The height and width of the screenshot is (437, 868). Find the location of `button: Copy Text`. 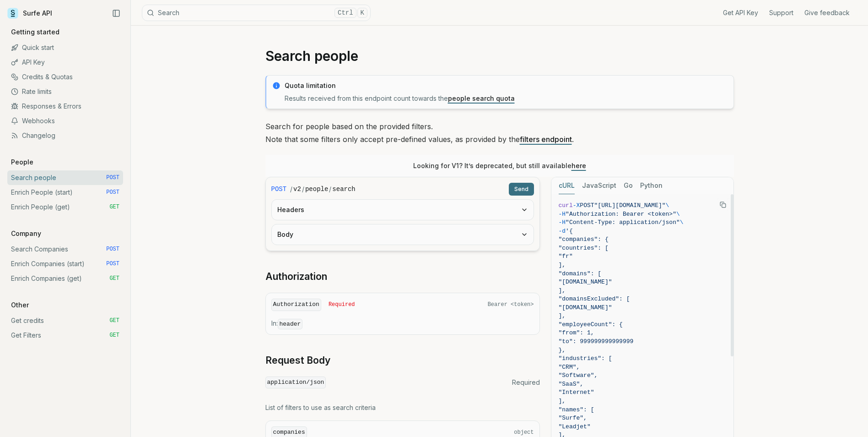

button: Copy Text is located at coordinates (723, 205).